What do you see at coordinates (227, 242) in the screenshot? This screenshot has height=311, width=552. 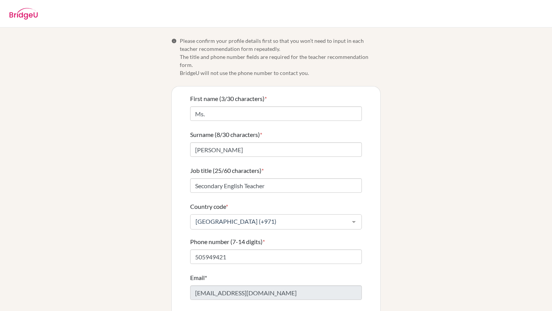 I see `label: Phone number (7-14 digits)` at bounding box center [227, 242].